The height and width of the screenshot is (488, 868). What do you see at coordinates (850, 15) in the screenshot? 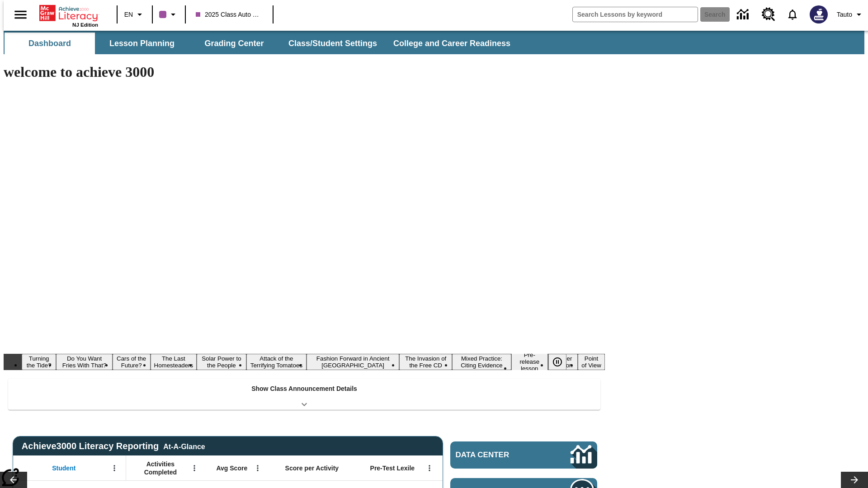
I see `button: Profile/Settings` at bounding box center [850, 15].